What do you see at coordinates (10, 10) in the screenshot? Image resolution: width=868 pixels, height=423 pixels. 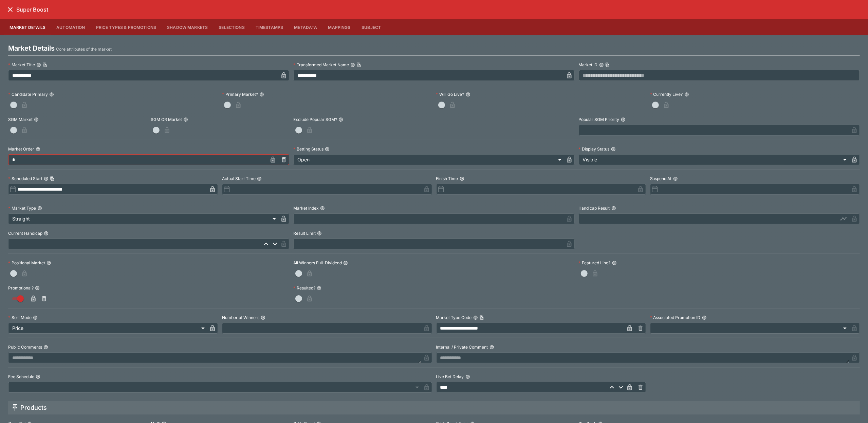 I see `button: close` at bounding box center [10, 10].